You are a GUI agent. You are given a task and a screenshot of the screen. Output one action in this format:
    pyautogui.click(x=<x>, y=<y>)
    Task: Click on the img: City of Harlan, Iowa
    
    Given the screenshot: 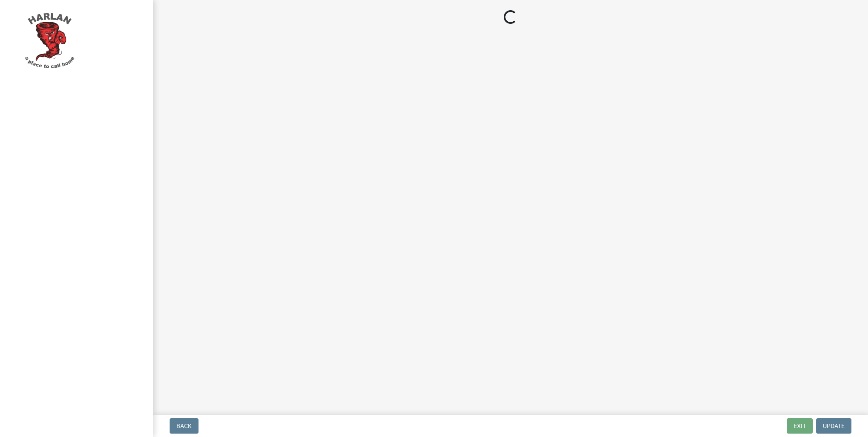 What is the action you would take?
    pyautogui.click(x=49, y=41)
    